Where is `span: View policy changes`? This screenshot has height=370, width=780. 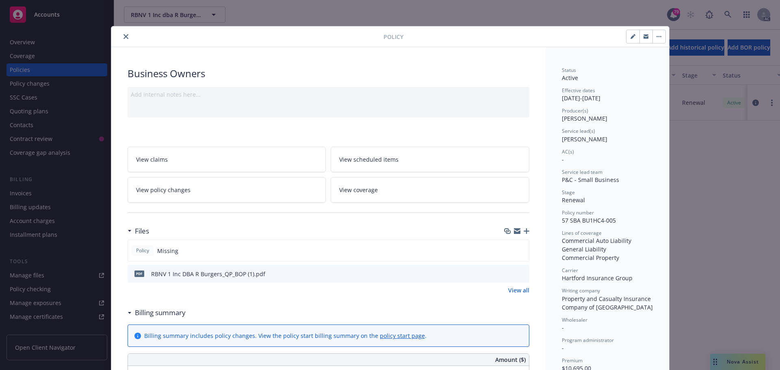
span: View policy changes is located at coordinates (163, 190).